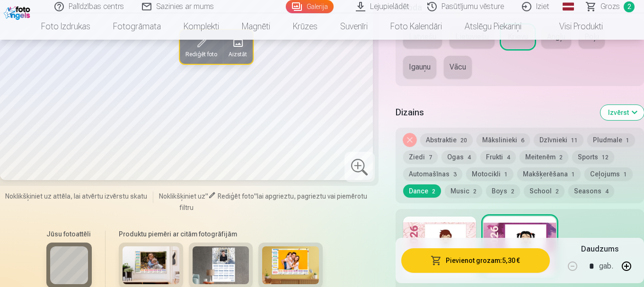  What do you see at coordinates (354, 26) in the screenshot?
I see `a: Suvenīri` at bounding box center [354, 26].